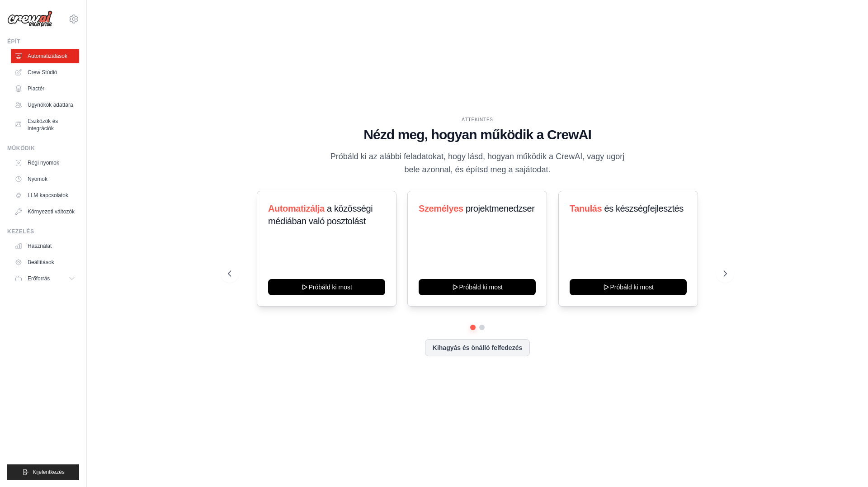 The height and width of the screenshot is (487, 868). What do you see at coordinates (478, 348) in the screenshot?
I see `font: Kihagyás és önálló felfedezés` at bounding box center [478, 348].